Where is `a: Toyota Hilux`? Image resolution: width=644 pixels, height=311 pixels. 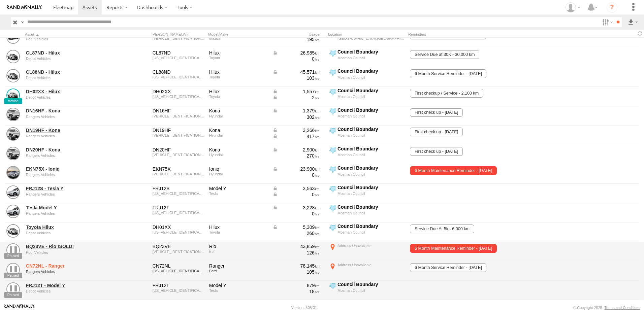
a: Toyota Hilux is located at coordinates (72, 227).